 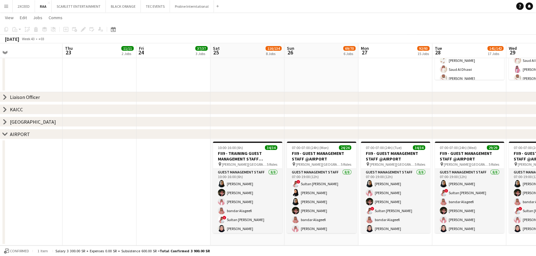 I want to click on span: Sun, so click(x=290, y=48).